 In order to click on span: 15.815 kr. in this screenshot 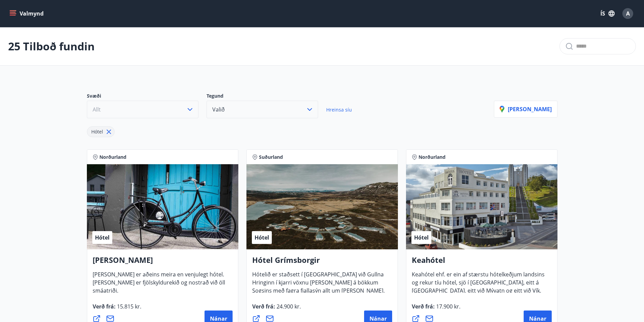, I will do `click(128, 307)`.